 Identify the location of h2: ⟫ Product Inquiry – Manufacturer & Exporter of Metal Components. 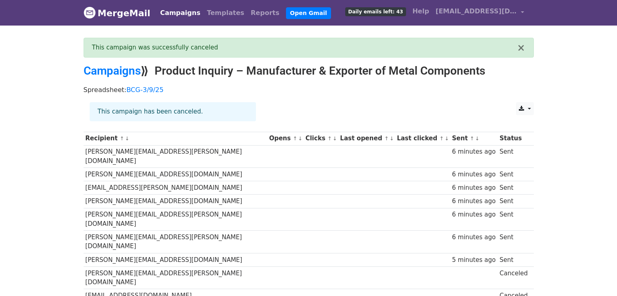
(309, 71).